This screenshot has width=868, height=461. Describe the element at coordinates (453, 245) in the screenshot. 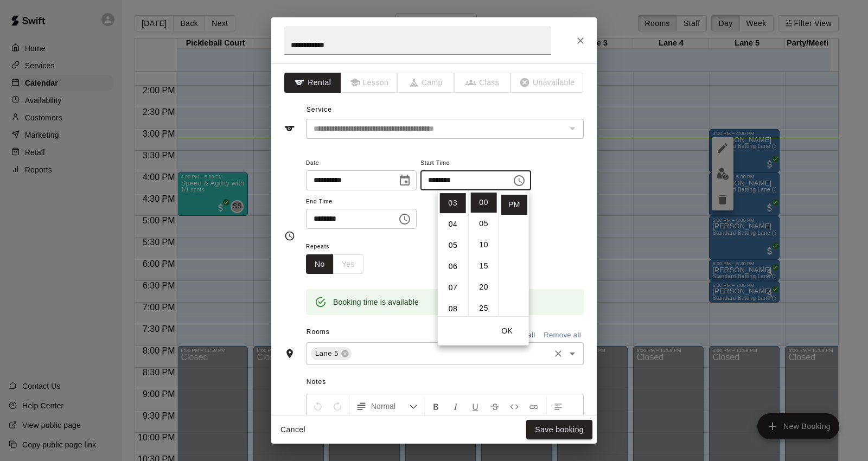

I see `li: 5 hours` at that location.